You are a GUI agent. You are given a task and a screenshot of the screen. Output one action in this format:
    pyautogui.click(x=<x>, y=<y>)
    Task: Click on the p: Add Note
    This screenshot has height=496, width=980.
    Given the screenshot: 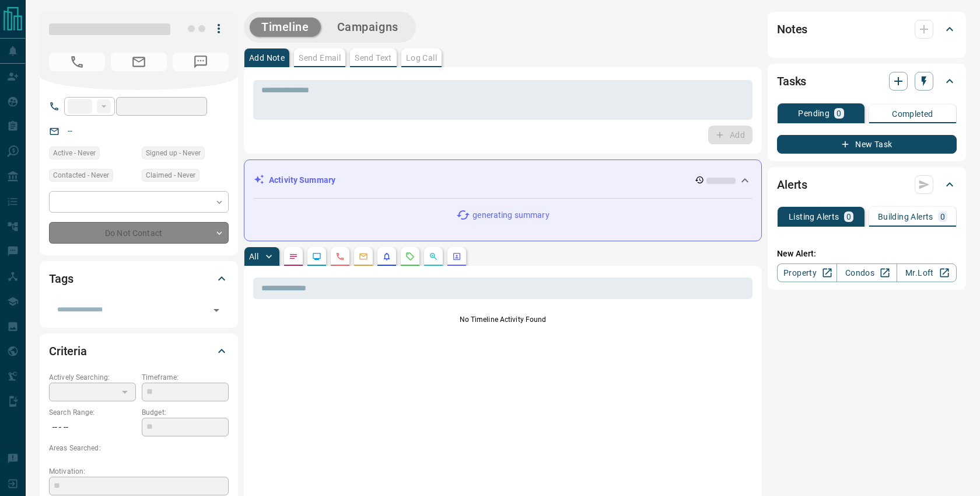 What is the action you would take?
    pyautogui.click(x=266, y=58)
    